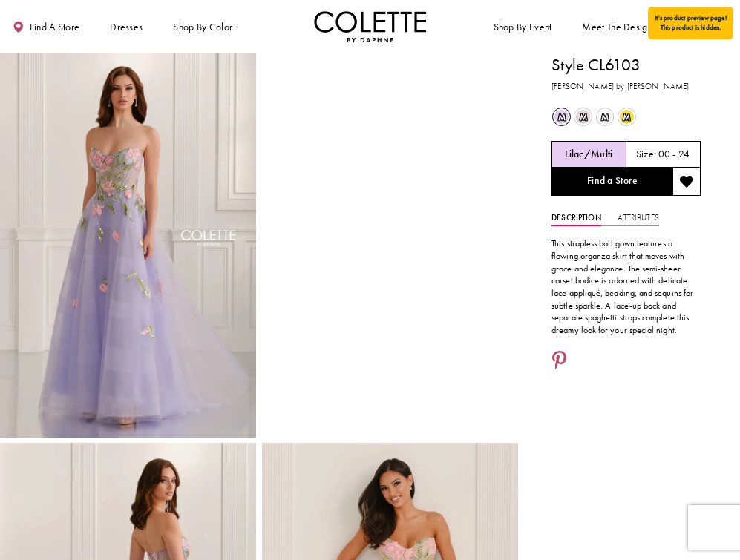 The width and height of the screenshot is (740, 560). Describe the element at coordinates (389, 118) in the screenshot. I see `video: Style CL6103 Colette by Daphne #1 autoplay loop mute video` at that location.